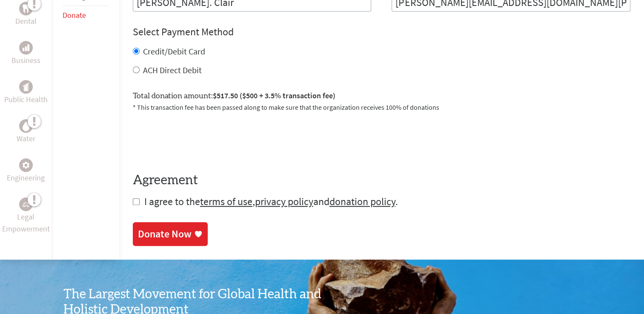 This screenshot has width=644, height=314. What do you see at coordinates (26, 178) in the screenshot?
I see `p: Engineering` at bounding box center [26, 178].